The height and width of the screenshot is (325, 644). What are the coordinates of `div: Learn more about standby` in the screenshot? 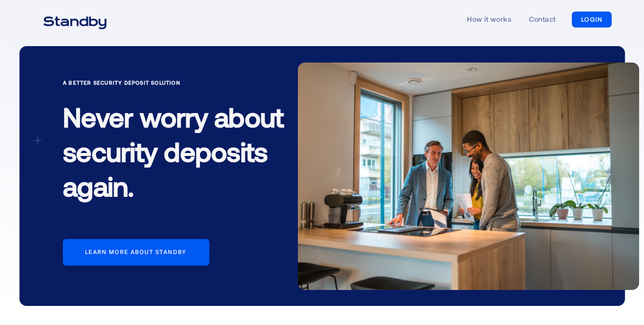 It's located at (136, 252).